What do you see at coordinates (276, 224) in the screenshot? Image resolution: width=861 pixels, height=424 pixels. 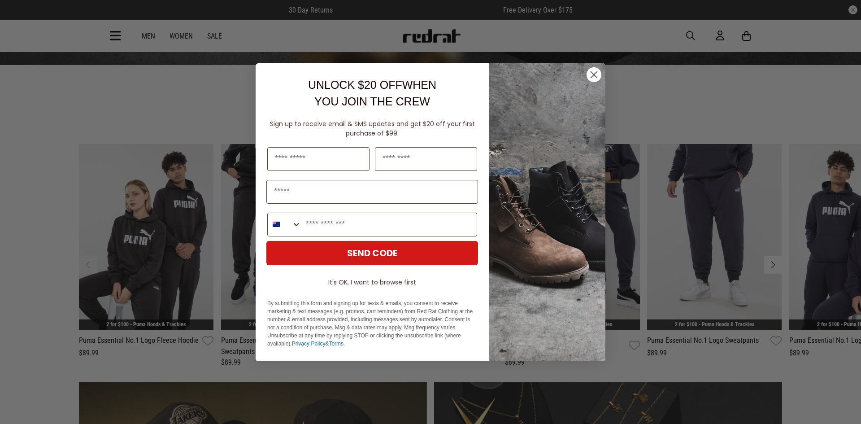 I see `img: New Zealand` at bounding box center [276, 224].